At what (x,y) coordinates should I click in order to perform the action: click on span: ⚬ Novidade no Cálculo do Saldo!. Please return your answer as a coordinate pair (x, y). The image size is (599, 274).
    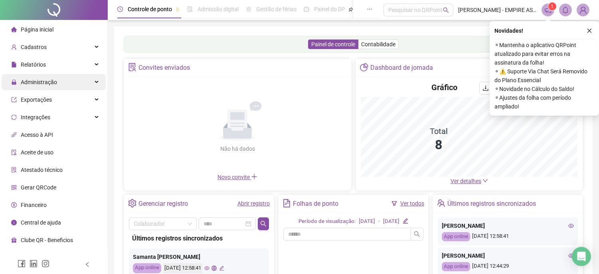
    Looking at the image, I should click on (545, 89).